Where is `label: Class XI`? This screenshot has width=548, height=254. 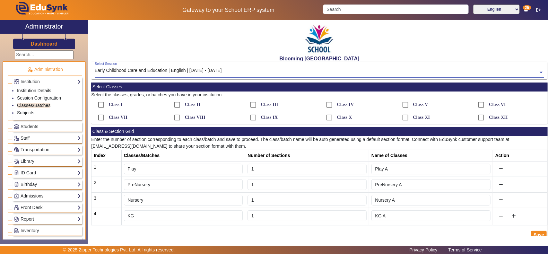
label: Class XI is located at coordinates (421, 117).